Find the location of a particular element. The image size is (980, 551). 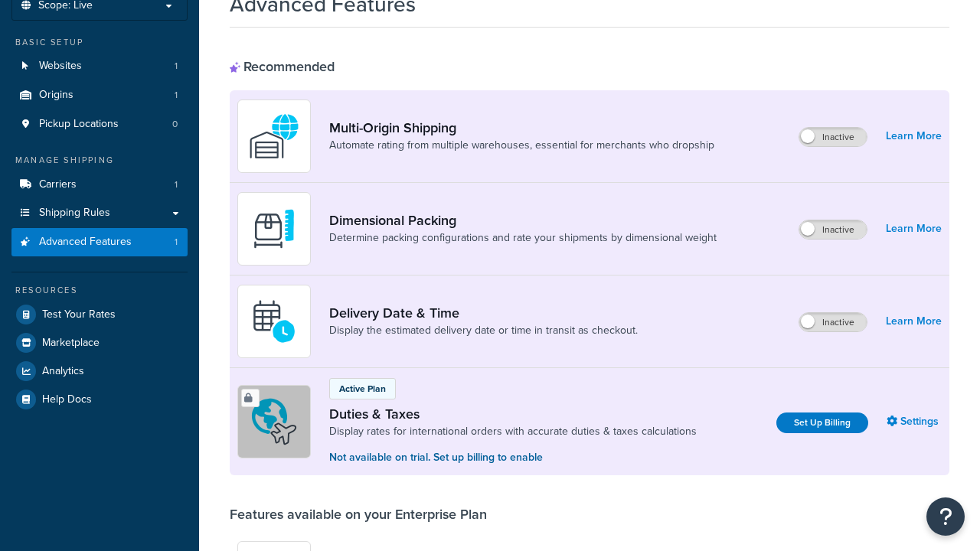

div: Resources is located at coordinates (99, 290).